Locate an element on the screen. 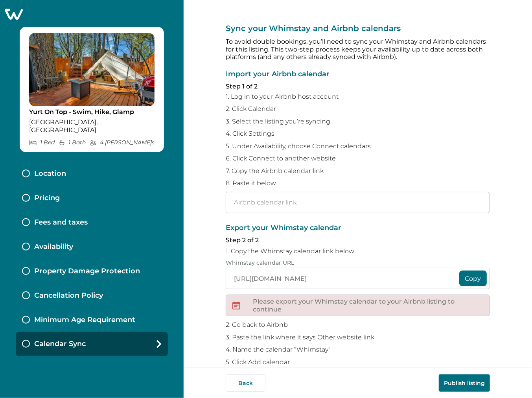 The height and width of the screenshot is (398, 532). p: Cancellation Policy is located at coordinates (68, 296).